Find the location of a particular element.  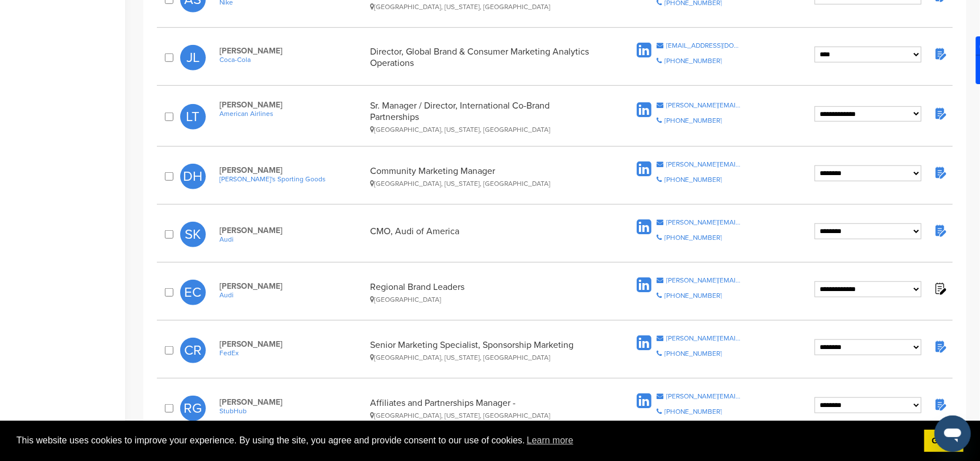

div: Senior Marketing Specialist, Sponsorship Marketing is located at coordinates (484, 350).